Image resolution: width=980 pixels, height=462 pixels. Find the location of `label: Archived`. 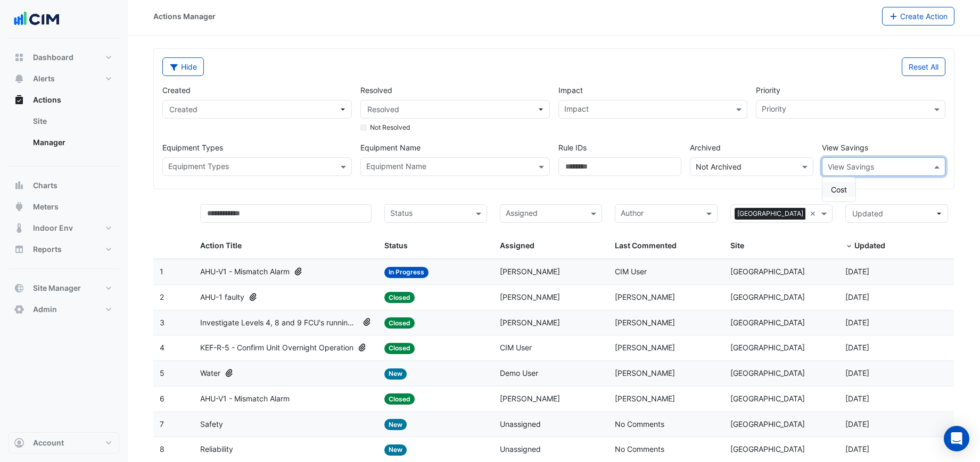

label: Archived is located at coordinates (752, 147).